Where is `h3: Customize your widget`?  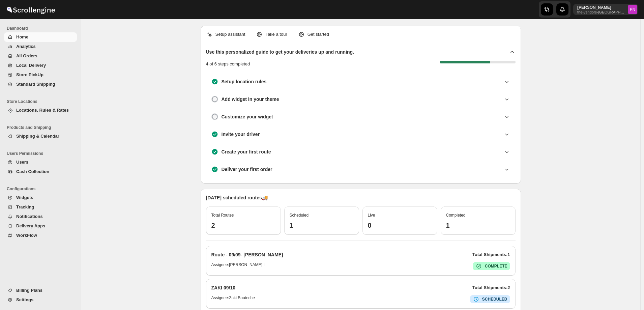
h3: Customize your widget is located at coordinates (247, 117).